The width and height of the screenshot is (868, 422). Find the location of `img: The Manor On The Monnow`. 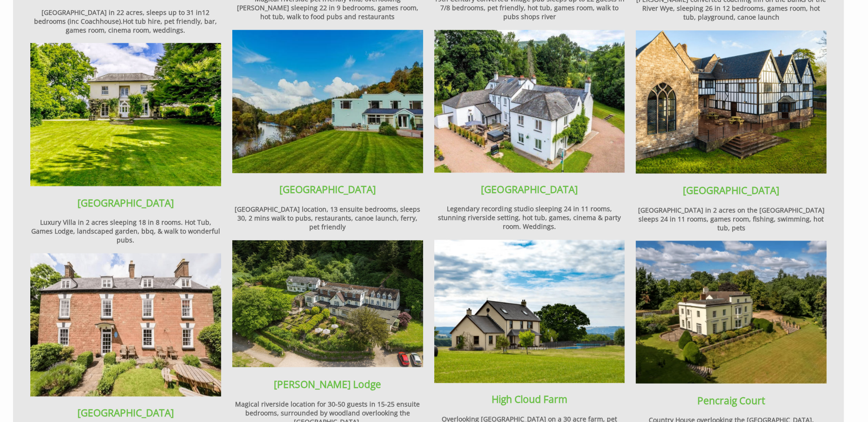

img: The Manor On The Monnow is located at coordinates (731, 102).